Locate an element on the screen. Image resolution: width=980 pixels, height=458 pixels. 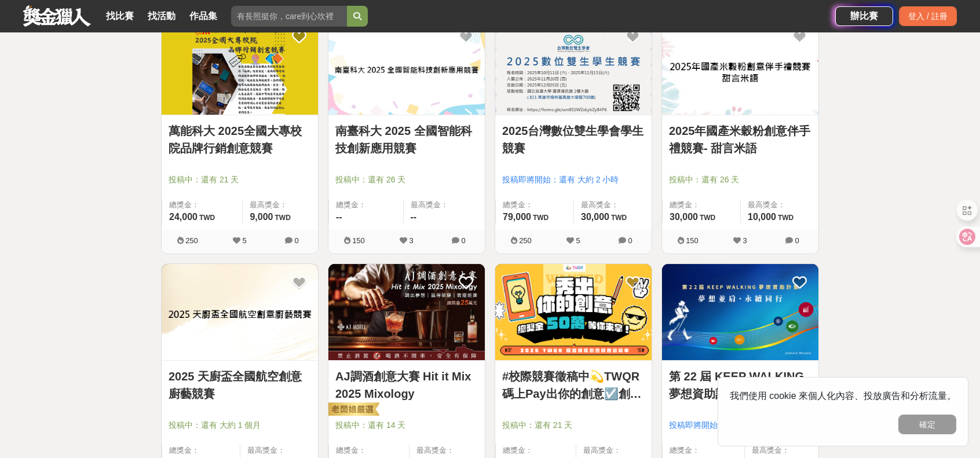
a: #校際競賽徵稿中💫TWQR碼上Pay出你的創意☑️創意特Pay員徵召令🔥短影音、梗圖大賽開跑啦🤩 is located at coordinates (573, 385).